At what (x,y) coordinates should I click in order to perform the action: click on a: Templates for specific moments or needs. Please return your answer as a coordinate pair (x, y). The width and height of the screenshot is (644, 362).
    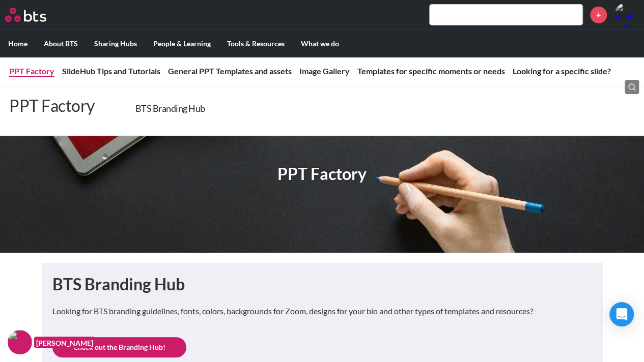
    Looking at the image, I should click on (432, 71).